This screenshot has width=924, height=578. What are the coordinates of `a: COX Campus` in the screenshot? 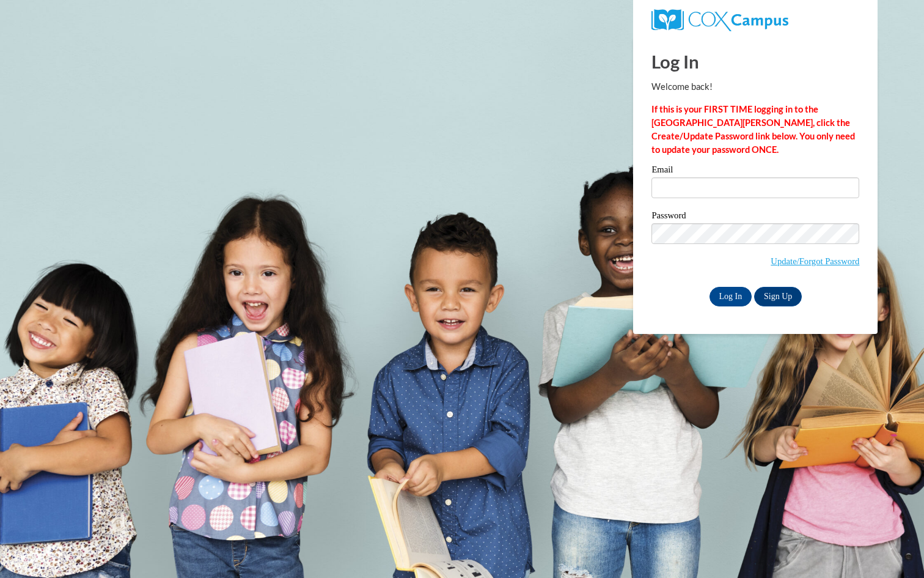 It's located at (720, 19).